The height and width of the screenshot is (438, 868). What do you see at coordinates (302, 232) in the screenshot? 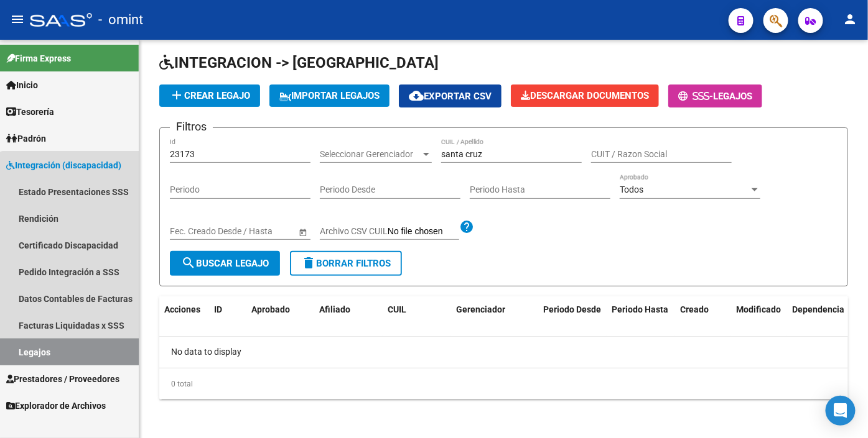
I see `button: Open calendar` at bounding box center [302, 232].